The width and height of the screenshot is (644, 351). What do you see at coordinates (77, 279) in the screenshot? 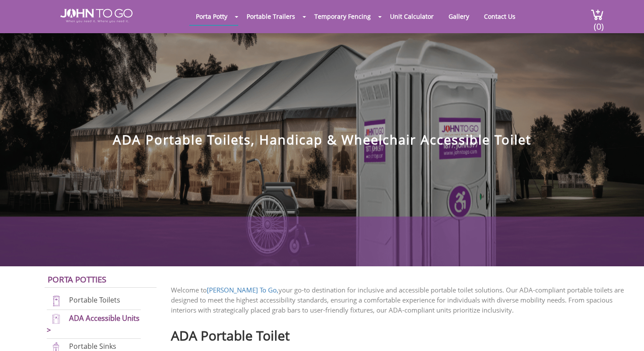
I see `a: Porta Potties` at bounding box center [77, 279].